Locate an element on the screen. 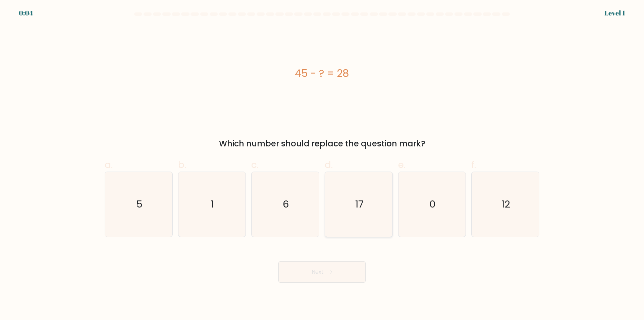 The height and width of the screenshot is (320, 644). button: Next is located at coordinates (322, 272).